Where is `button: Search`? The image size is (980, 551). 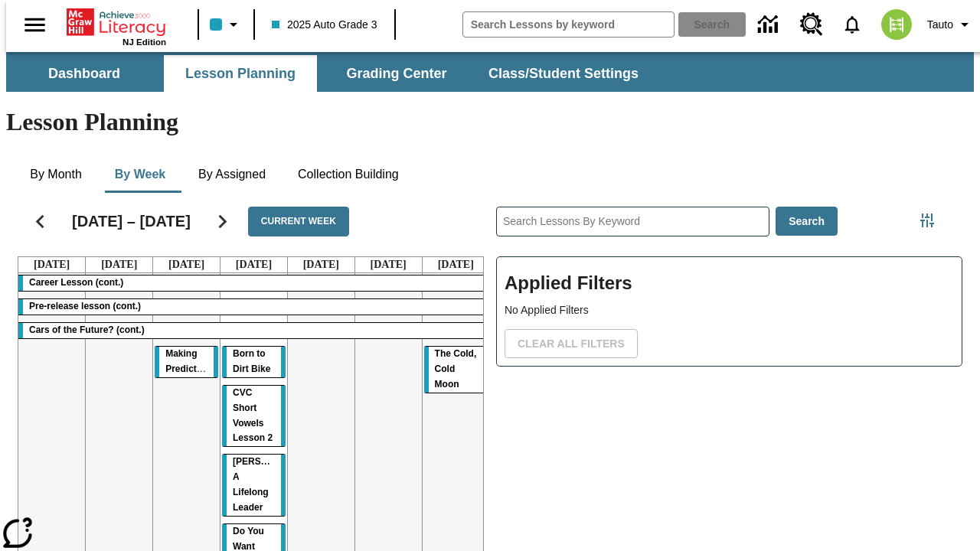 button: Search is located at coordinates (806, 221).